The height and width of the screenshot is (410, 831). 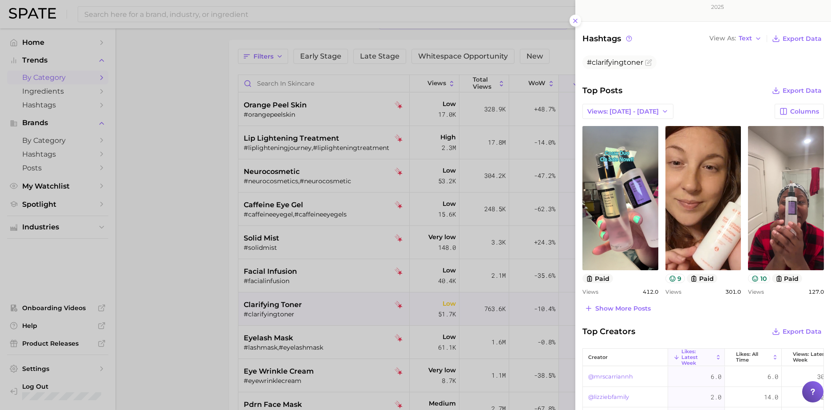 What do you see at coordinates (733, 292) in the screenshot?
I see `span: 301.0` at bounding box center [733, 292].